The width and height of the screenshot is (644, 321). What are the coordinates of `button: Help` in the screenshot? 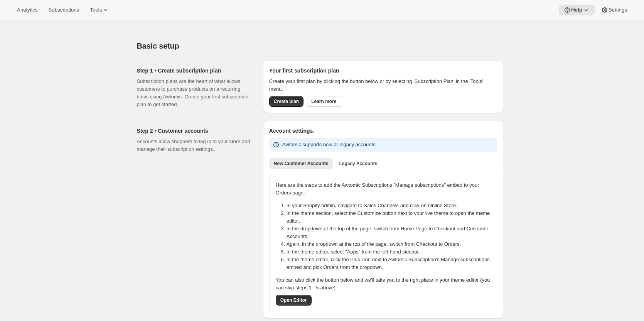 It's located at (577, 10).